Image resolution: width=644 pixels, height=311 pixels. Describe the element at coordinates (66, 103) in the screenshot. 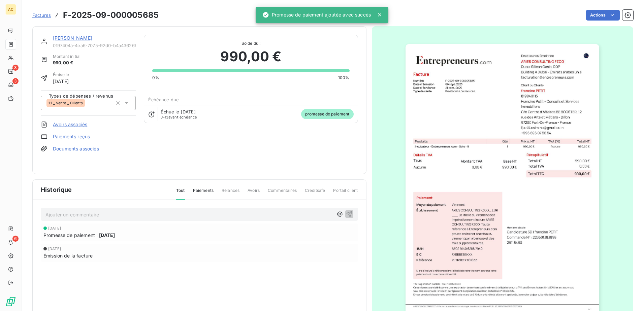

I see `span: 1.1 _ Vente _ Clients` at that location.